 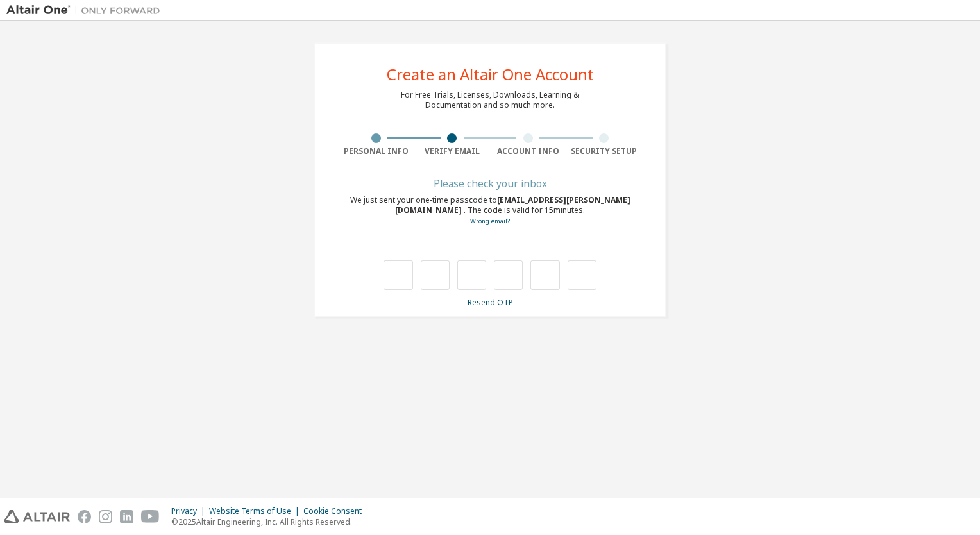 What do you see at coordinates (84, 516) in the screenshot?
I see `img: facebook.svg` at bounding box center [84, 516].